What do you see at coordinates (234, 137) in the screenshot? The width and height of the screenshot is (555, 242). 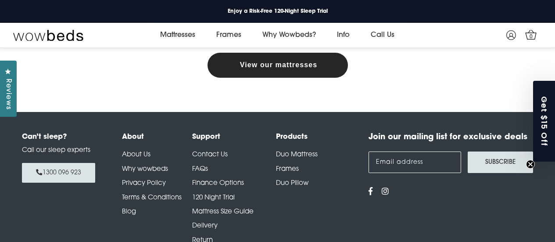 I see `h4: Support` at bounding box center [234, 137].